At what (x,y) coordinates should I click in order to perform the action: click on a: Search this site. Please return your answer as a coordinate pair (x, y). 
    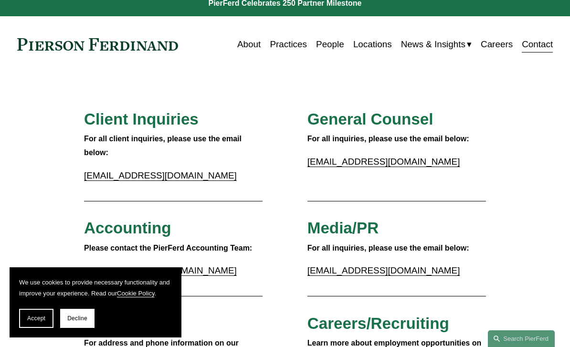
    Looking at the image, I should click on (521, 339).